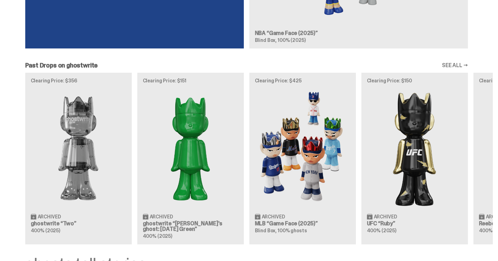  Describe the element at coordinates (191, 148) in the screenshot. I see `img: Schrödinger's ghost: Sunday Green` at that location.